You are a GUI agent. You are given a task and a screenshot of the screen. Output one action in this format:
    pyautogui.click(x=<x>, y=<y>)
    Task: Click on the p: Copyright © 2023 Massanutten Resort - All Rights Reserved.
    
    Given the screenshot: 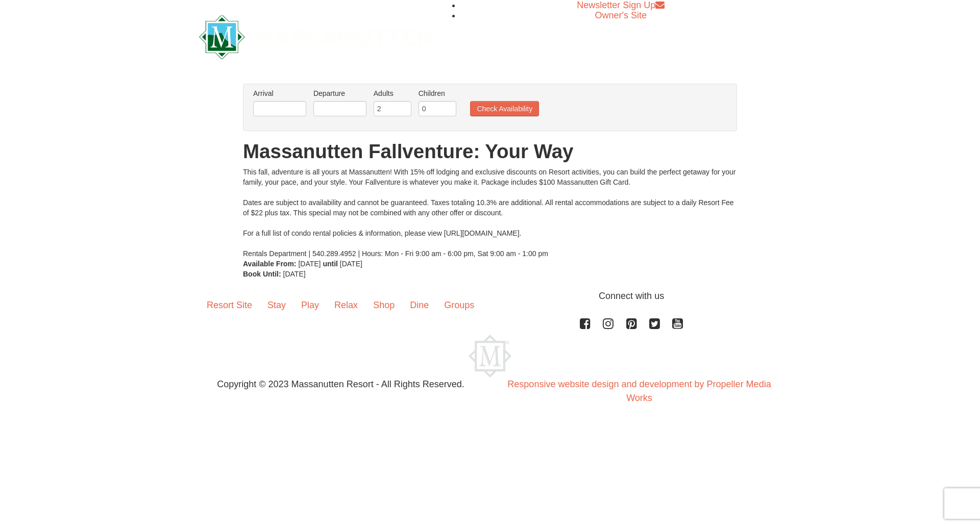 What is the action you would take?
    pyautogui.click(x=340, y=384)
    